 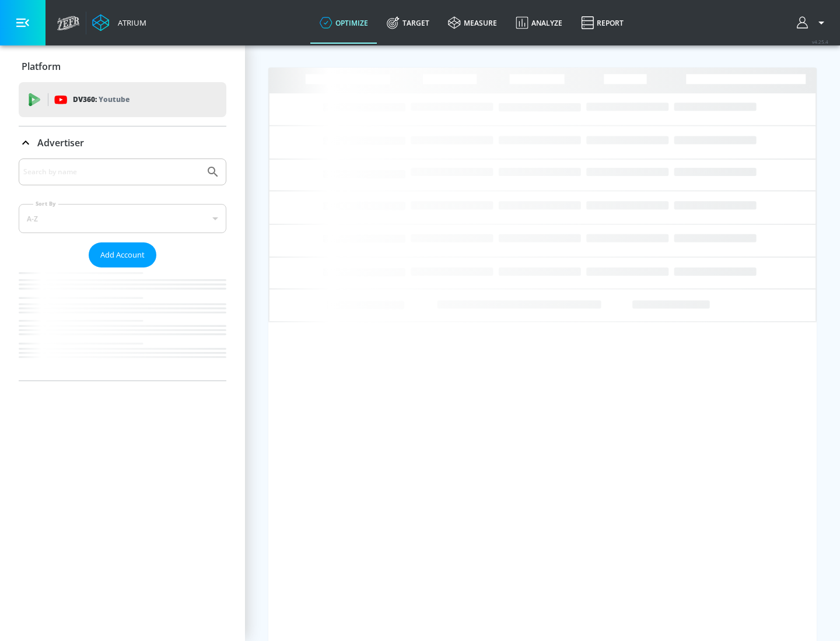 What do you see at coordinates (112, 172) in the screenshot?
I see `input: Search by name` at bounding box center [112, 172].